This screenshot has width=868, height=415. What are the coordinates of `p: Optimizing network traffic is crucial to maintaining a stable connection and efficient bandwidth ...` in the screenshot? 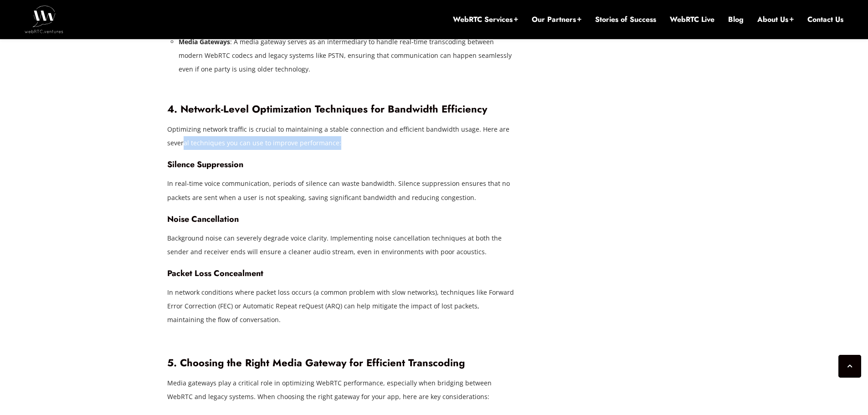 It's located at (343, 136).